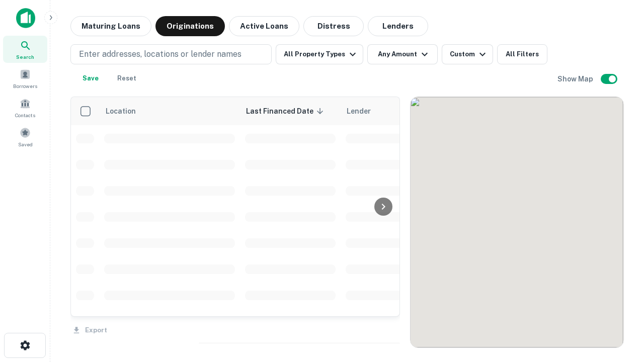 Image resolution: width=644 pixels, height=362 pixels. What do you see at coordinates (319, 55) in the screenshot?
I see `button: All Property Types` at bounding box center [319, 55].